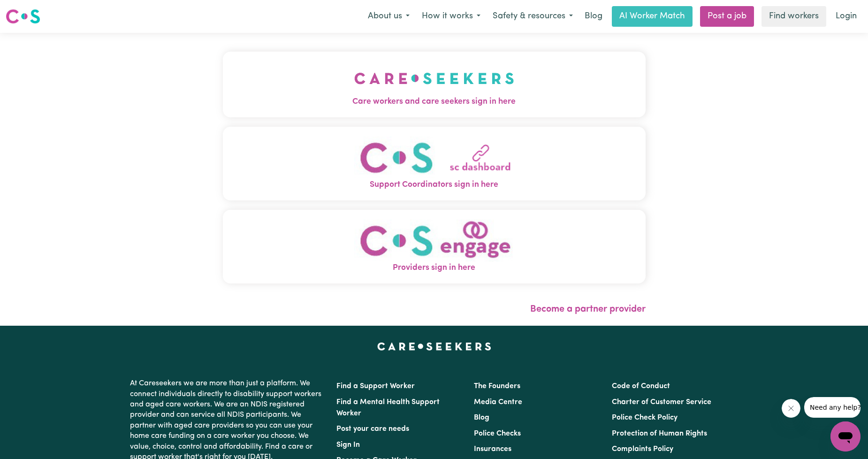  Describe the element at coordinates (497, 386) in the screenshot. I see `a: The Founders` at that location.